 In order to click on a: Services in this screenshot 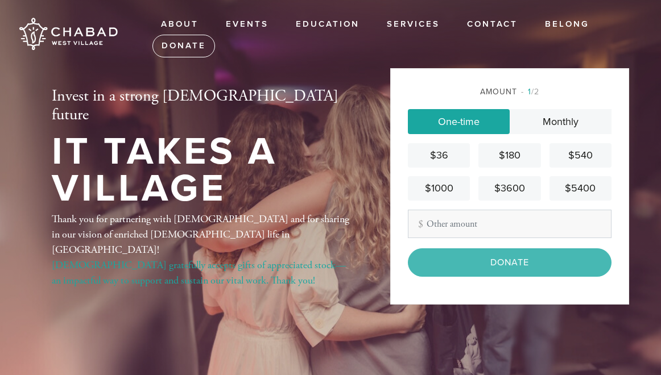, I will do `click(413, 24)`.